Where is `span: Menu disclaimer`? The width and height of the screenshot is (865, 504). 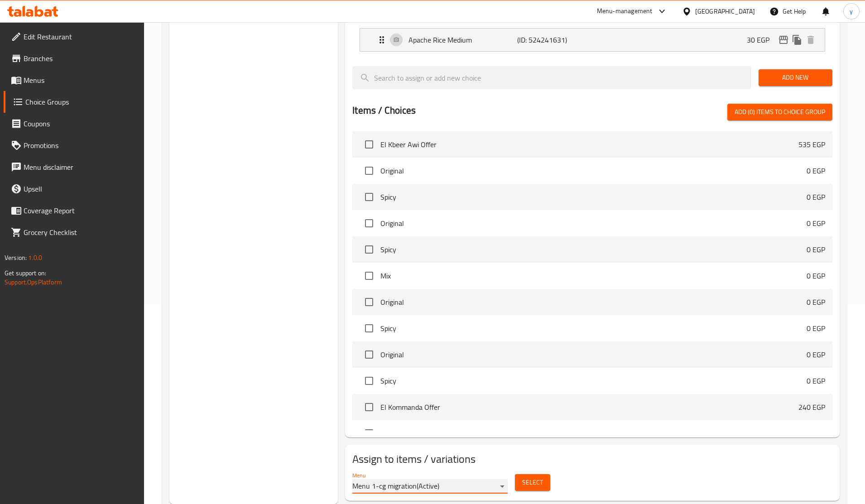
span: Menu disclaimer is located at coordinates (80, 167).